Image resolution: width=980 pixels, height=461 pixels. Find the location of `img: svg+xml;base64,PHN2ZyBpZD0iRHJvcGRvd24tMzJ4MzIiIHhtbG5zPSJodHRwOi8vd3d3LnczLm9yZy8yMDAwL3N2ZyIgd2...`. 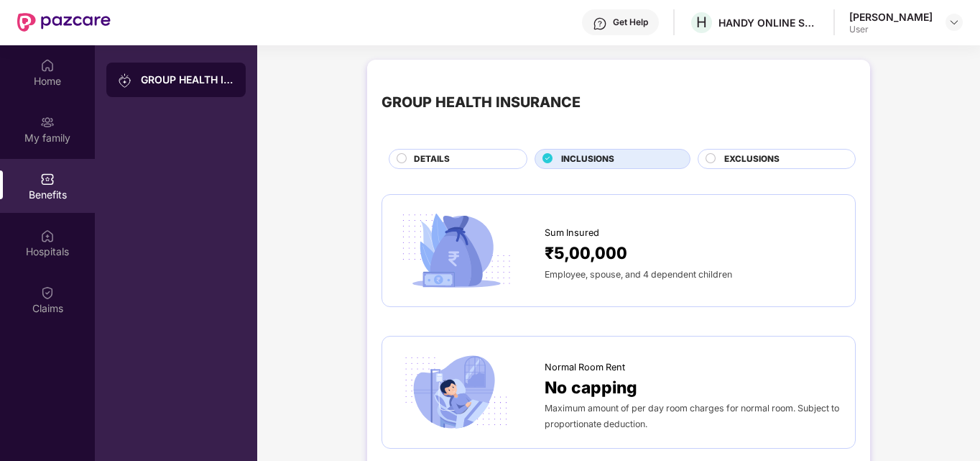

img: svg+xml;base64,PHN2ZyBpZD0iRHJvcGRvd24tMzJ4MzIiIHhtbG5zPSJodHRwOi8vd3d3LnczLm9yZy8yMDAwL3N2ZyIgd2... is located at coordinates (954, 22).